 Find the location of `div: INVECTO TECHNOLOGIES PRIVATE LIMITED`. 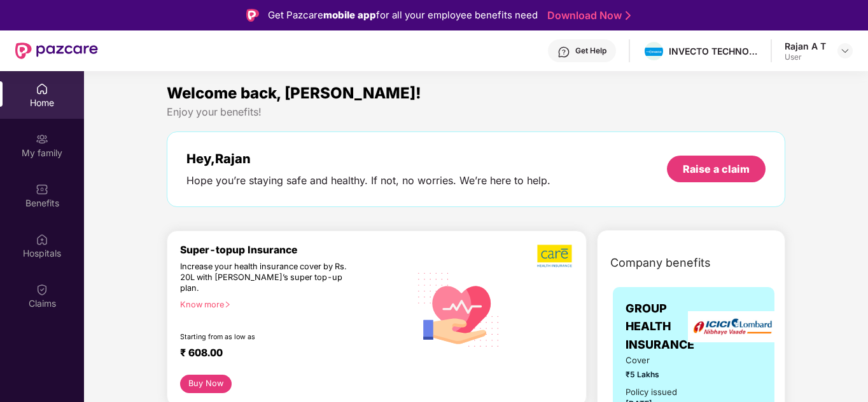

div: INVECTO TECHNOLOGIES PRIVATE LIMITED is located at coordinates (713, 51).